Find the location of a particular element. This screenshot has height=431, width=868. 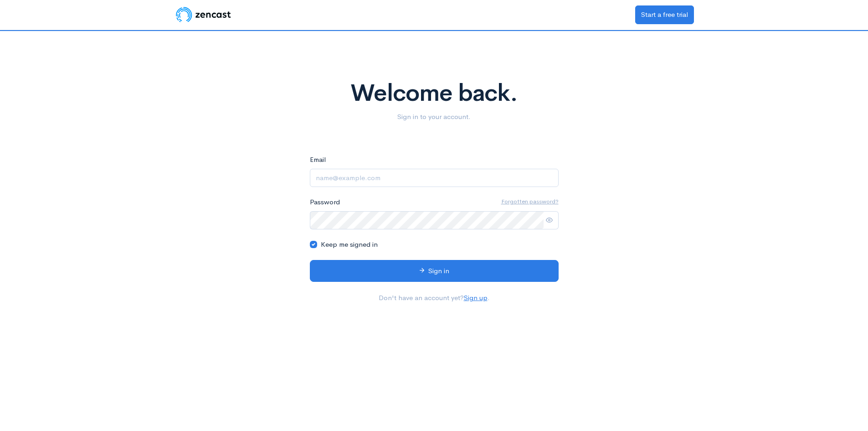

input: name@example.com is located at coordinates (434, 178).